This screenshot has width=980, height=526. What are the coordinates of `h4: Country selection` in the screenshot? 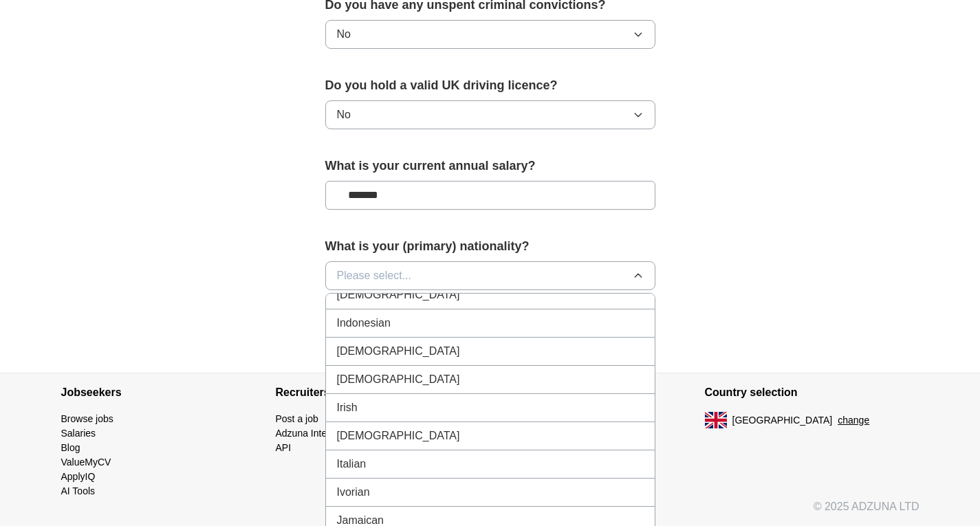 It's located at (812, 393).